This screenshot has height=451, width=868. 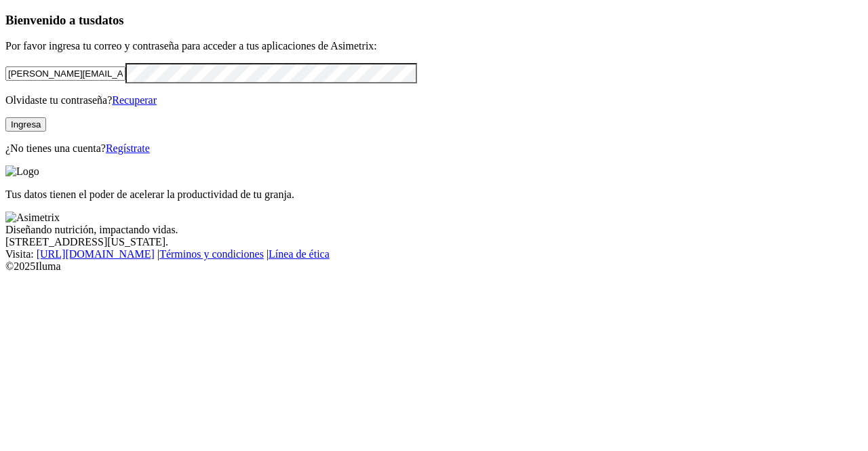 What do you see at coordinates (434, 100) in the screenshot?
I see `p: Olvidaste tu contraseña?` at bounding box center [434, 100].